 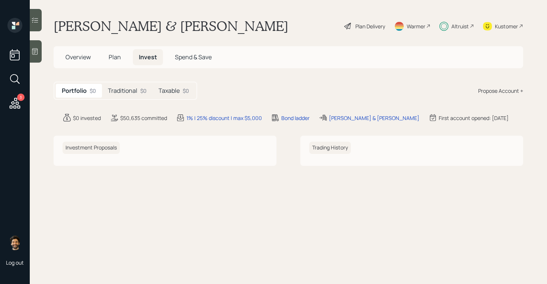 What do you see at coordinates (78, 57) in the screenshot?
I see `span: Overview` at bounding box center [78, 57].